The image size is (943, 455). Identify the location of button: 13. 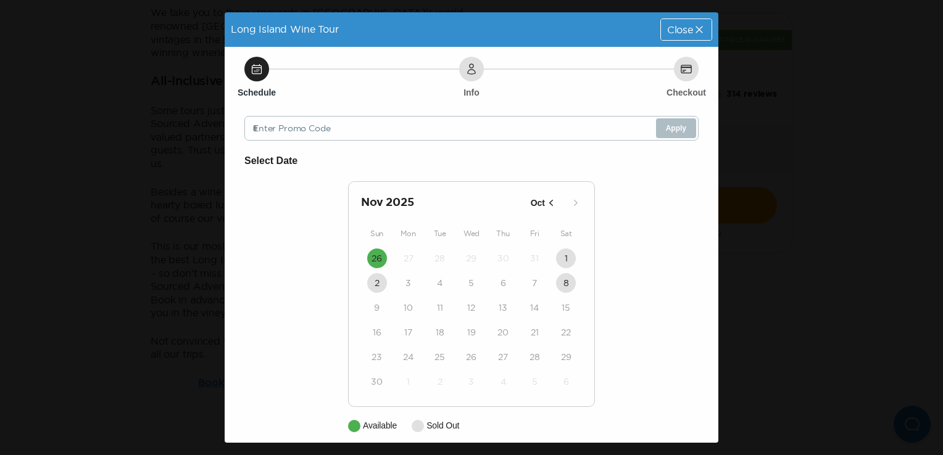
(503, 308).